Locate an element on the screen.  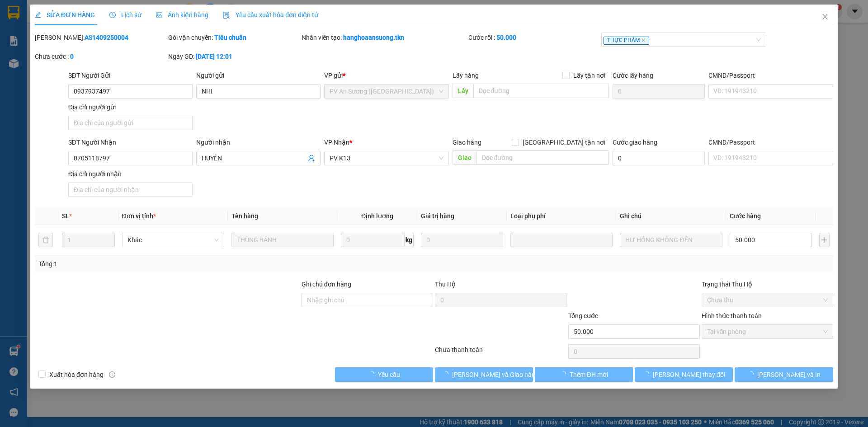
input: Địa chỉ của người nhận is located at coordinates (130, 190).